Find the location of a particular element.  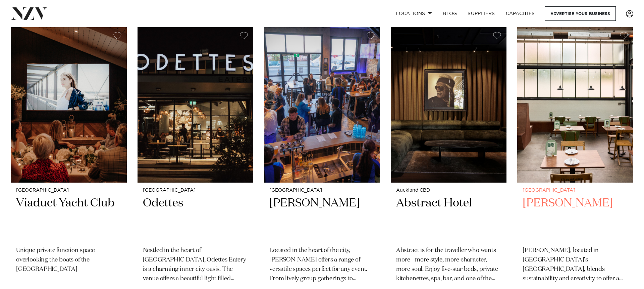

img: nzv-logo.png is located at coordinates (29, 13).